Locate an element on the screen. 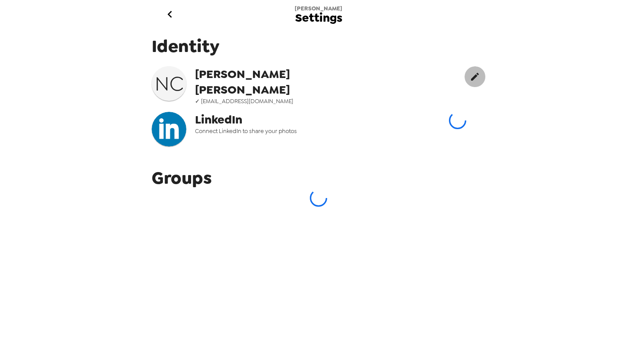 Image resolution: width=637 pixels, height=364 pixels. span: LinkedIn is located at coordinates (283, 119).